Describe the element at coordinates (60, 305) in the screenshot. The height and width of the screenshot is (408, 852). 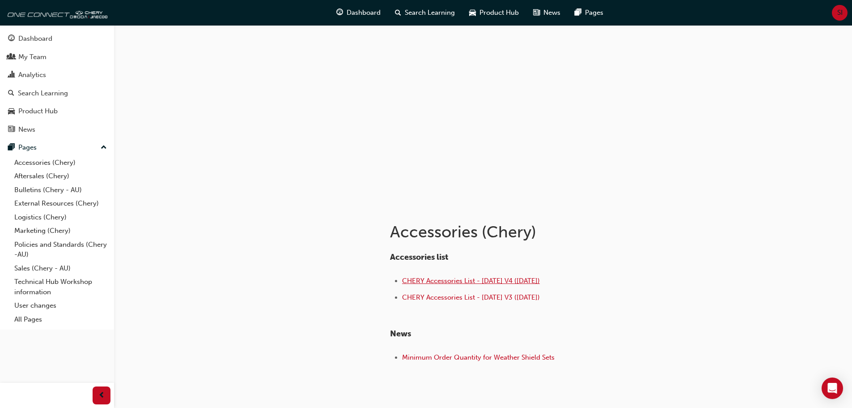
I see `a: User changes` at that location.